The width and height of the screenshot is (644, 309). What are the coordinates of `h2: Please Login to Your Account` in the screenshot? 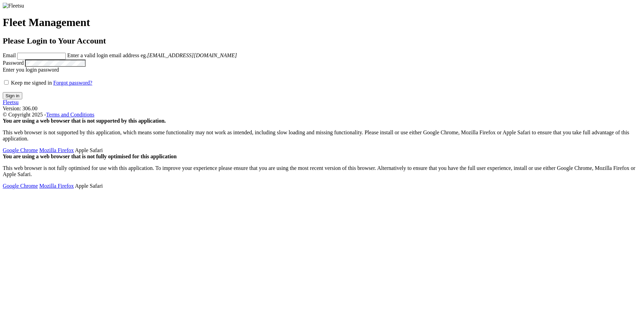 It's located at (322, 41).